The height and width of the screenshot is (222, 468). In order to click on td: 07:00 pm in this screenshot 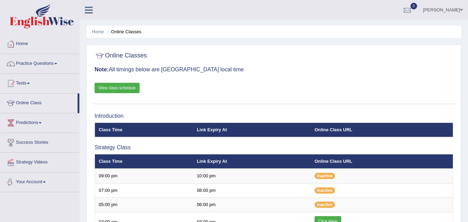, I will do `click(144, 191)`.